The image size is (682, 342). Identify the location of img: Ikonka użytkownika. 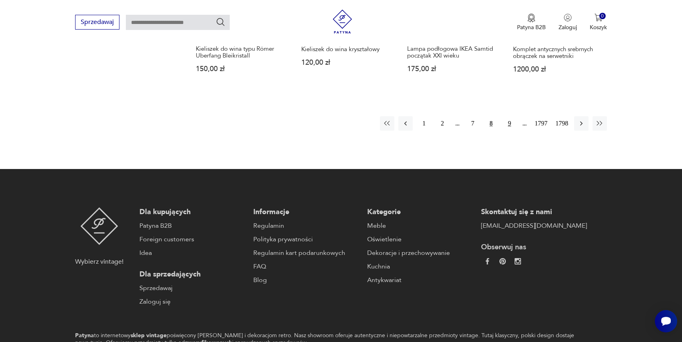
(567, 18).